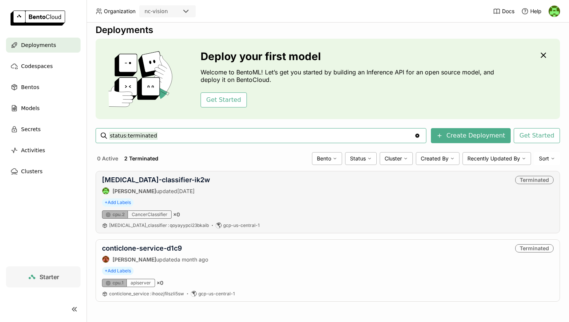 The height and width of the screenshot is (322, 569). What do you see at coordinates (434, 159) in the screenshot?
I see `span: Created By` at bounding box center [434, 159].